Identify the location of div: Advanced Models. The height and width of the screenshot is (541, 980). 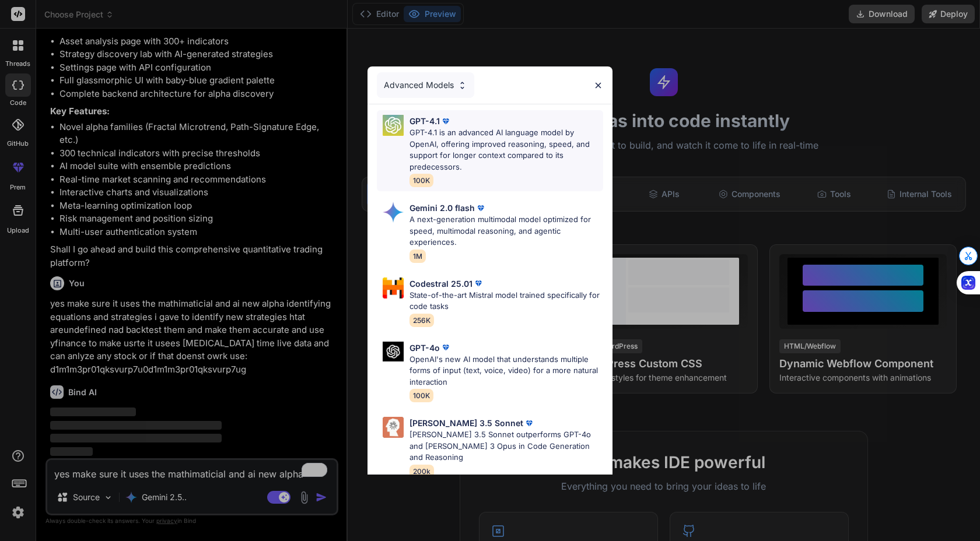
(425, 85).